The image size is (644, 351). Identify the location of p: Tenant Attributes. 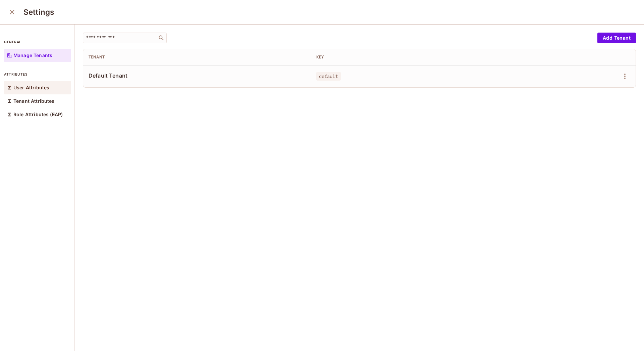
(34, 101).